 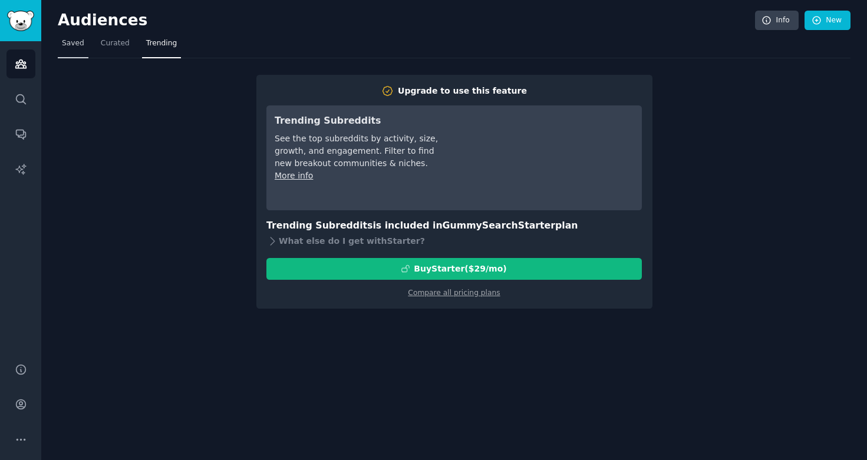 I want to click on h3: Trending Subreddits, so click(x=357, y=121).